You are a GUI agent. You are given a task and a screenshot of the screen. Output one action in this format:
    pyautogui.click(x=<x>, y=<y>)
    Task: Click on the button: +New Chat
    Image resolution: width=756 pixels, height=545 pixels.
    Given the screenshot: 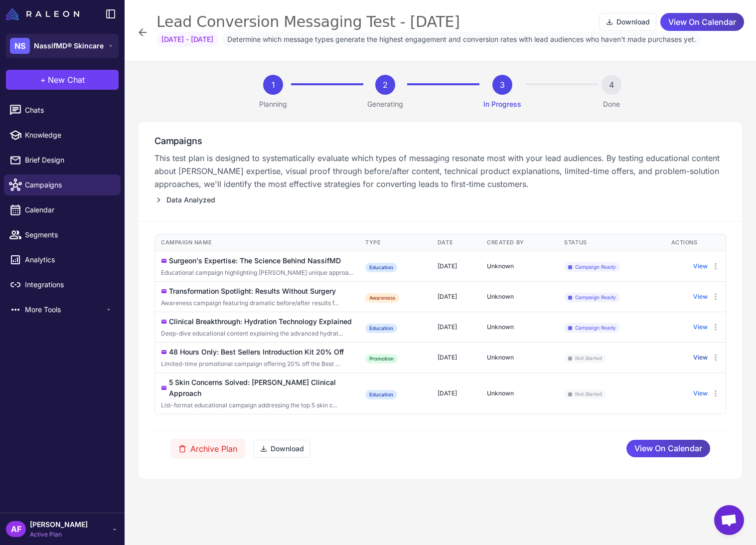 What is the action you would take?
    pyautogui.click(x=62, y=80)
    